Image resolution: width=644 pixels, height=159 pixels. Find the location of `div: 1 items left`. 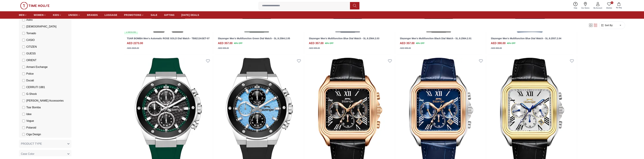

div: 1 items left is located at coordinates (131, 32).